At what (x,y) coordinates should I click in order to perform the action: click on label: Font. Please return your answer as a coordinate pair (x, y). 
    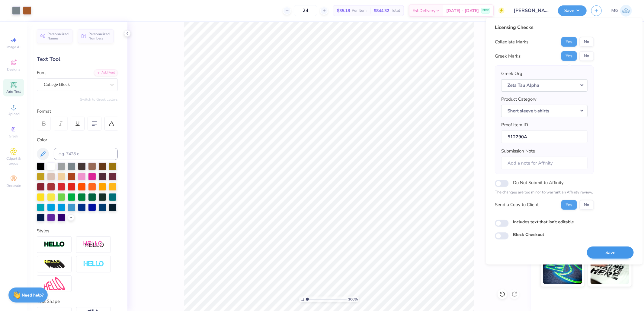
    Looking at the image, I should click on (42, 73).